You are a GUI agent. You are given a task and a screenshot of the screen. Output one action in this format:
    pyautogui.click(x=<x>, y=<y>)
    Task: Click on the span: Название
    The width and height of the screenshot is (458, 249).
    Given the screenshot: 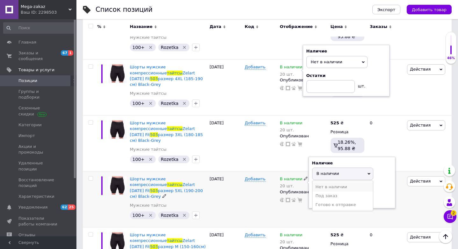 What is the action you would take?
    pyautogui.click(x=141, y=27)
    